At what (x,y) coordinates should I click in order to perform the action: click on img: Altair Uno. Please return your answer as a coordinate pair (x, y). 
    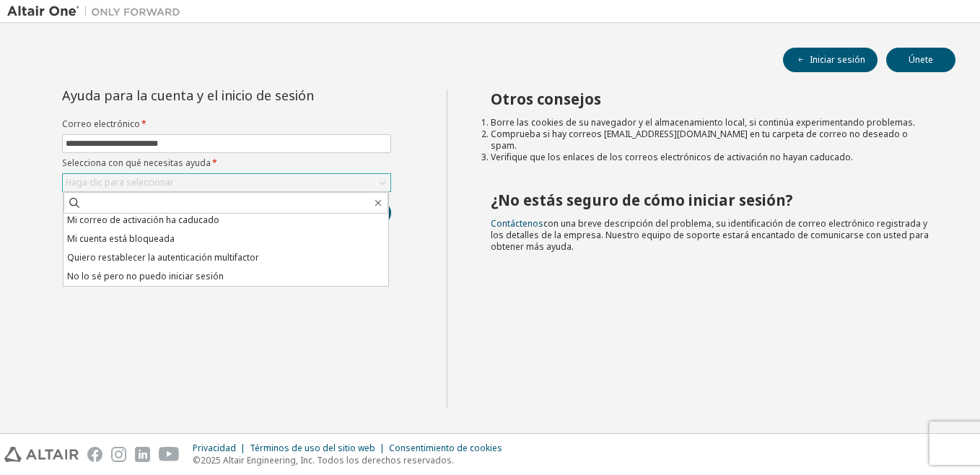
    Looking at the image, I should click on (97, 11).